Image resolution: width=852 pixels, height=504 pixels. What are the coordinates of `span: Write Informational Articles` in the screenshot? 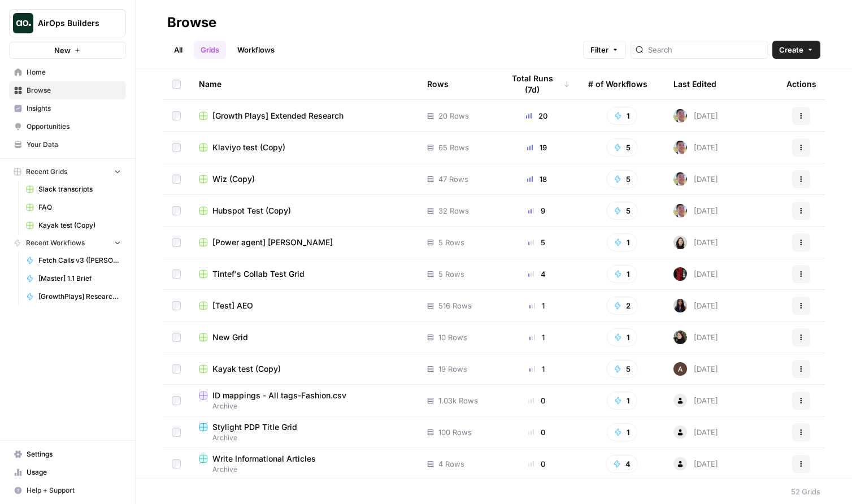 It's located at (264, 458).